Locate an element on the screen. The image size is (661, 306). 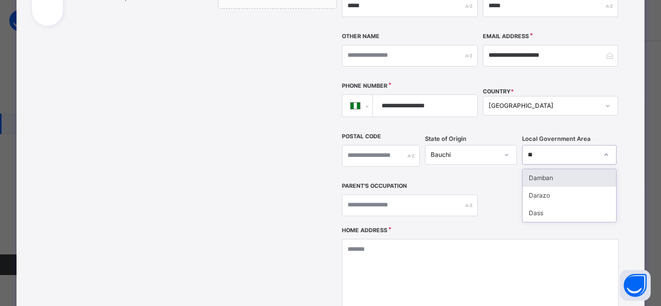
label: Home Address is located at coordinates (365, 231).